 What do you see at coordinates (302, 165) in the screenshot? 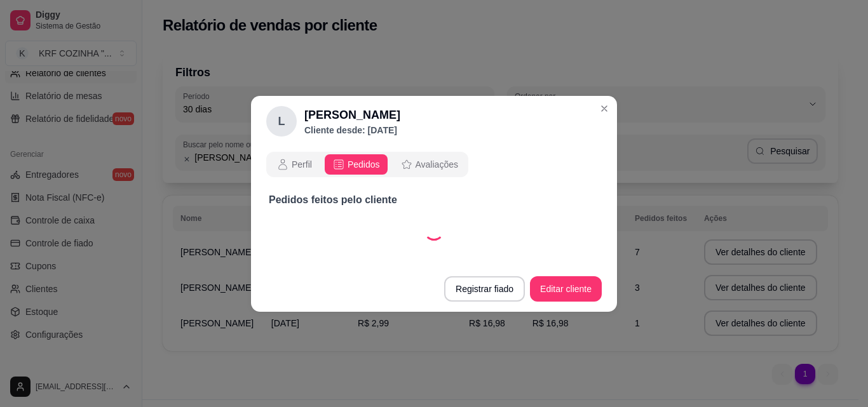
I see `span: Perfil` at bounding box center [302, 165].